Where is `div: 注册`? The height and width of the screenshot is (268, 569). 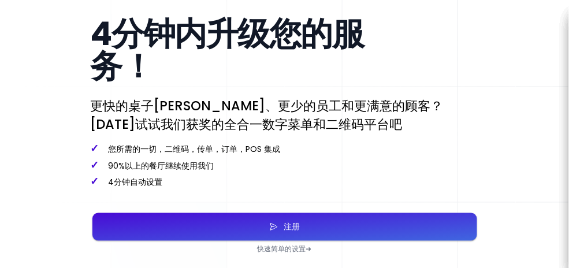
div: 注册 is located at coordinates (289, 227).